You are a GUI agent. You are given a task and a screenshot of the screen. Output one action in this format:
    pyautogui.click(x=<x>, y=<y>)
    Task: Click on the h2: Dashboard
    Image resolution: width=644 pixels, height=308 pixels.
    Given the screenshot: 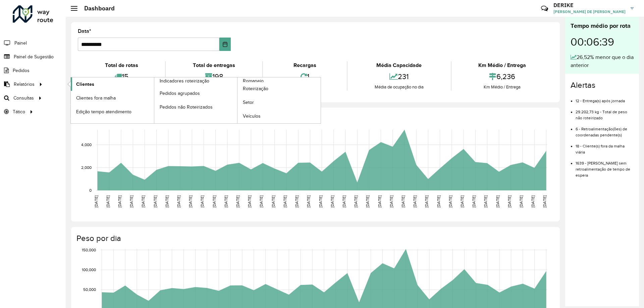 What is the action you would take?
    pyautogui.click(x=96, y=8)
    